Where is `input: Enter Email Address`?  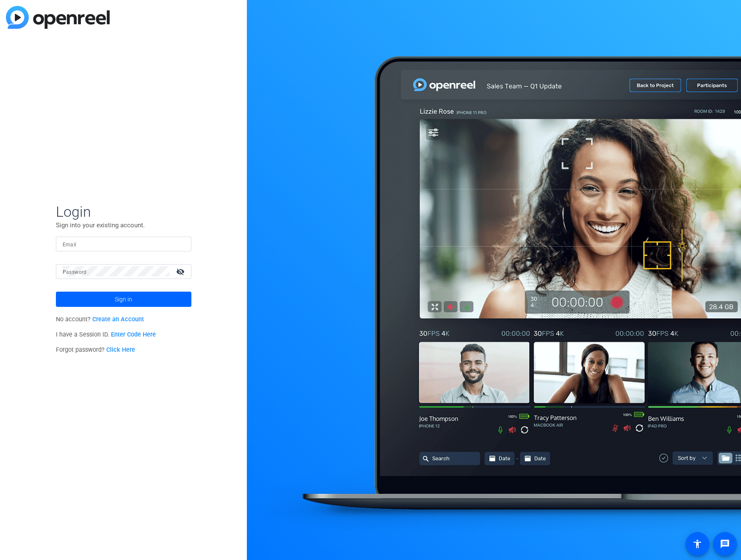 input: Enter Email Address is located at coordinates (124, 244).